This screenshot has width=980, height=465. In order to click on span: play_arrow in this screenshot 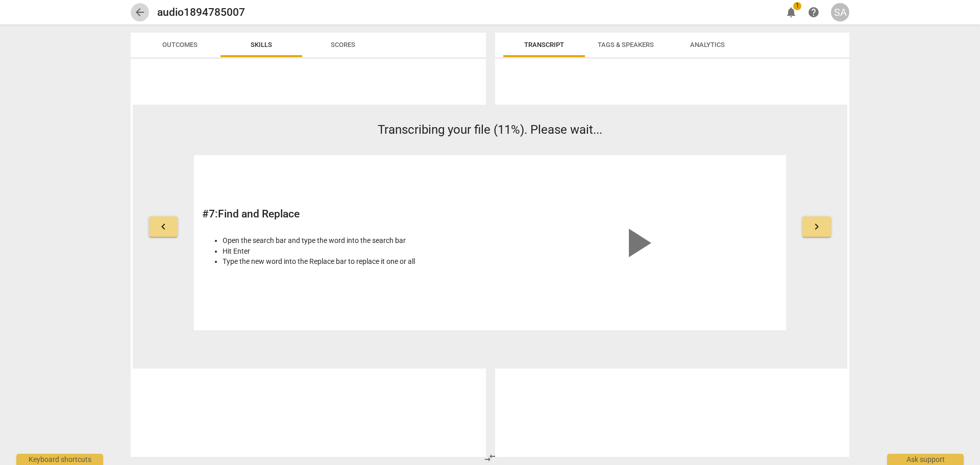, I will do `click(637, 243)`.